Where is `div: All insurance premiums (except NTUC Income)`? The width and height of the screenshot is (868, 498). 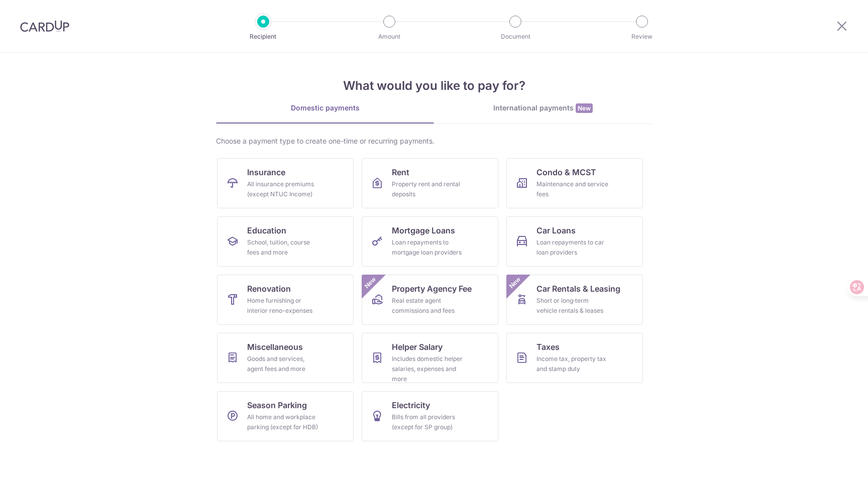 div: All insurance premiums (except NTUC Income) is located at coordinates (283, 189).